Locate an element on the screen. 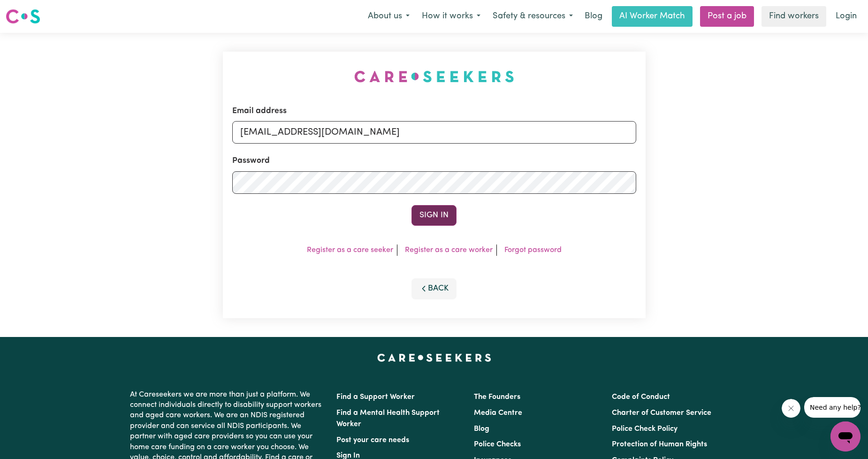 The height and width of the screenshot is (459, 868). a: Register as a care seeker is located at coordinates (351, 250).